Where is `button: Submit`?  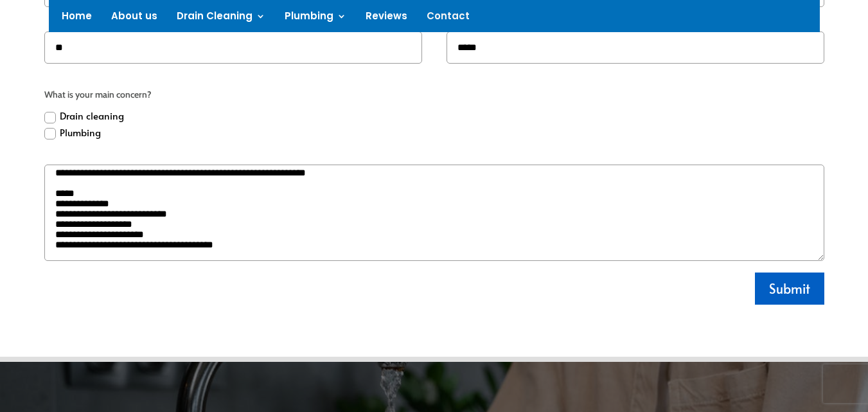
button: Submit is located at coordinates (790, 289).